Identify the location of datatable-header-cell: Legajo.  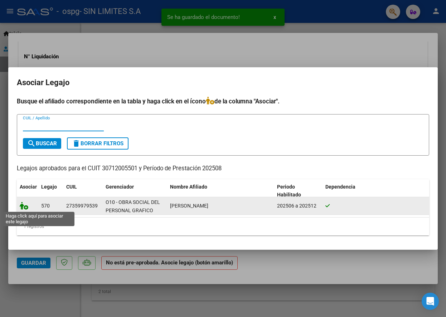
(51, 191).